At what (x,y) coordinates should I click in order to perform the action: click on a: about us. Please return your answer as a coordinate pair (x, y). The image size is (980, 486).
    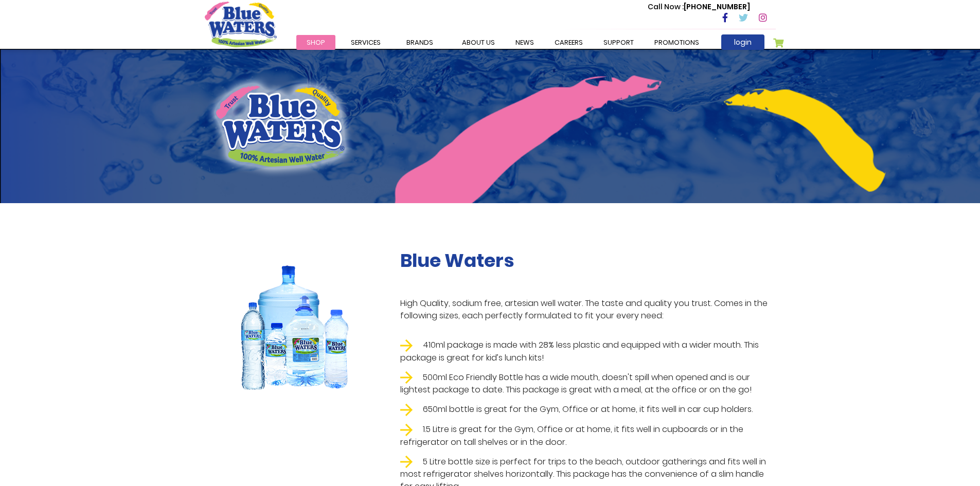
    Looking at the image, I should click on (478, 42).